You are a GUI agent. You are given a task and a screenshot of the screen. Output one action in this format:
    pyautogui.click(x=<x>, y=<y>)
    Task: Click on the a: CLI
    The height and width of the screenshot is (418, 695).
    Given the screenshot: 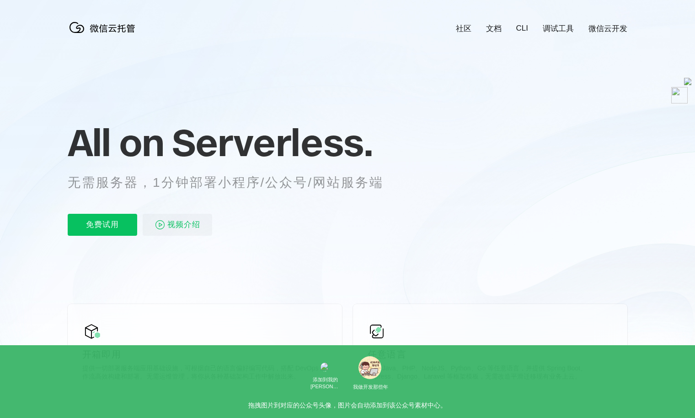 What is the action you would take?
    pyautogui.click(x=522, y=28)
    